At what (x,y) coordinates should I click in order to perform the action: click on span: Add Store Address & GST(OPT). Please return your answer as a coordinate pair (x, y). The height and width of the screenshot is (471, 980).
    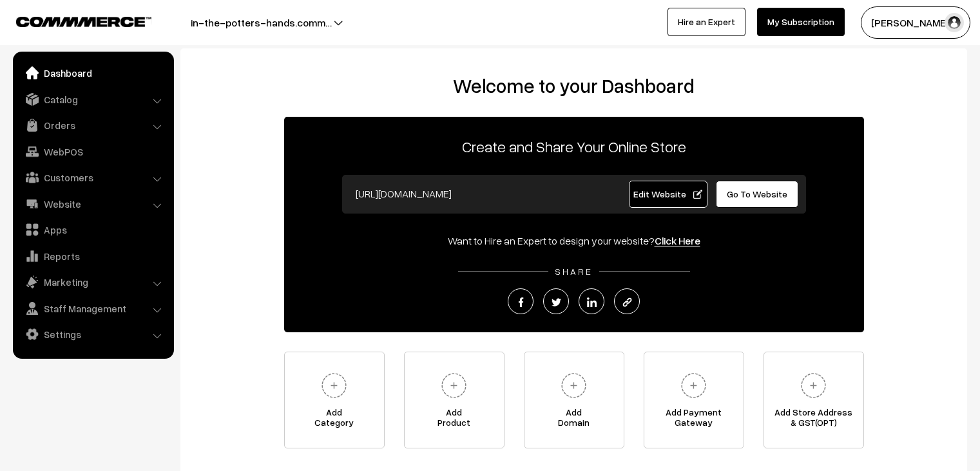
    Looking at the image, I should click on (814, 420).